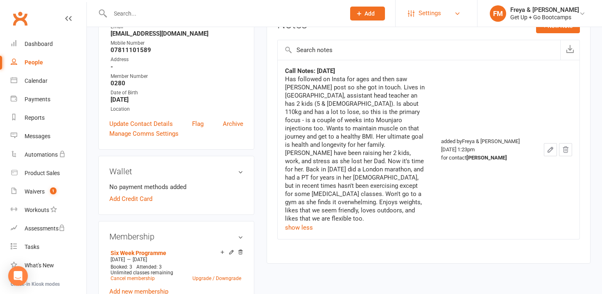  Describe the element at coordinates (45, 228) in the screenshot. I see `div: Assessments` at that location.